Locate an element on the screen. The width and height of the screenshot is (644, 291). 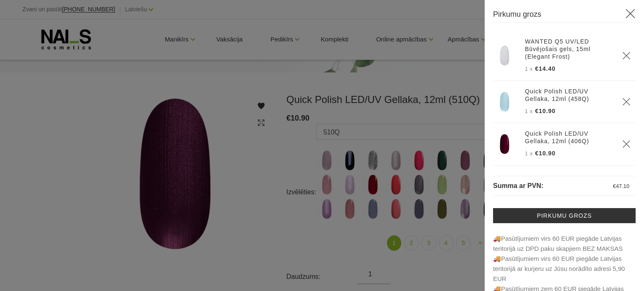
span: 47.10 is located at coordinates (622, 186).